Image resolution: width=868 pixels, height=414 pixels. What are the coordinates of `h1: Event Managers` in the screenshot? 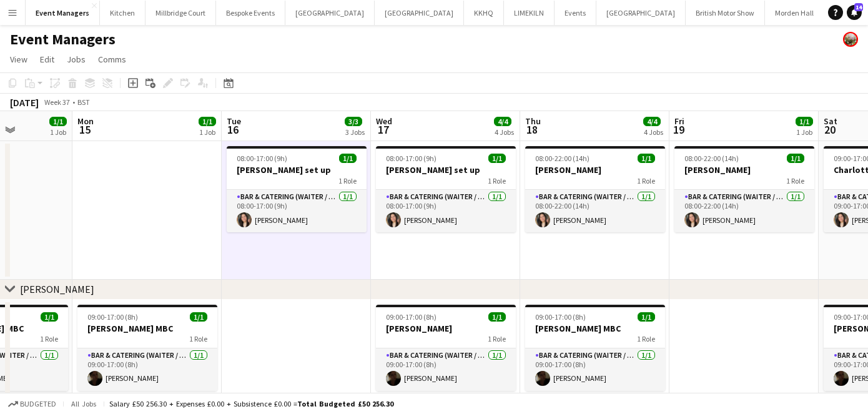 It's located at (62, 39).